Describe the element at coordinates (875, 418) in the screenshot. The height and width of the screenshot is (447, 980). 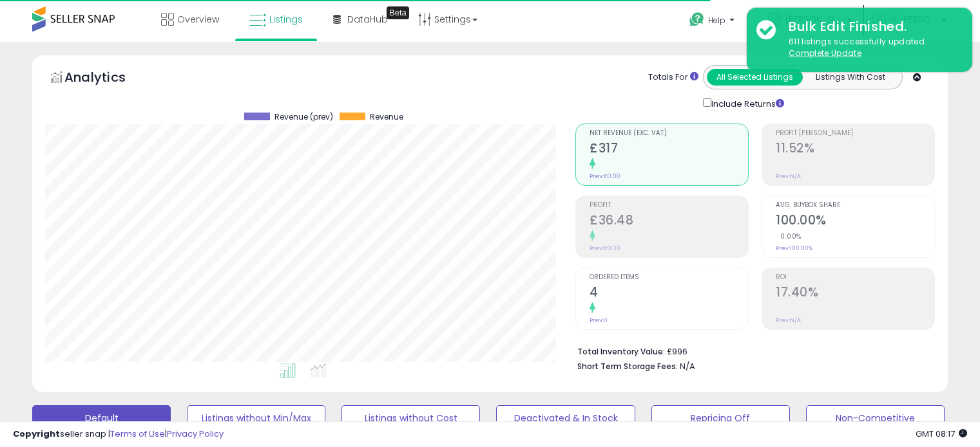
I see `button: Non-Competitive` at that location.